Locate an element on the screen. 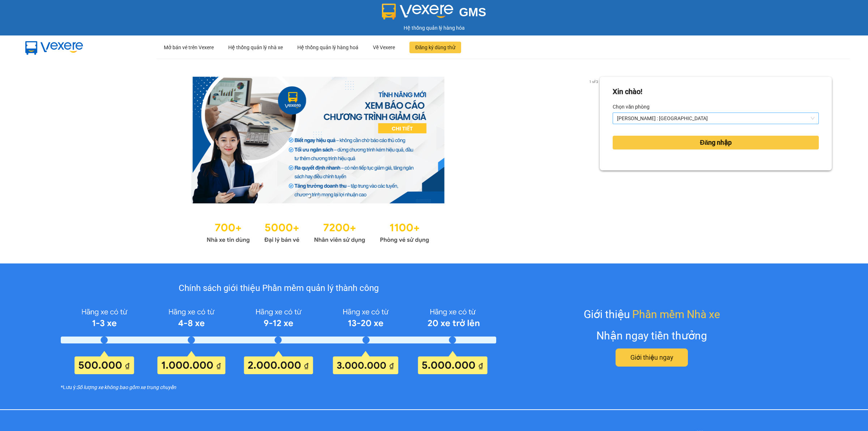  i: Số lượng xe không bao gồm xe trung chuyển is located at coordinates (126, 387).